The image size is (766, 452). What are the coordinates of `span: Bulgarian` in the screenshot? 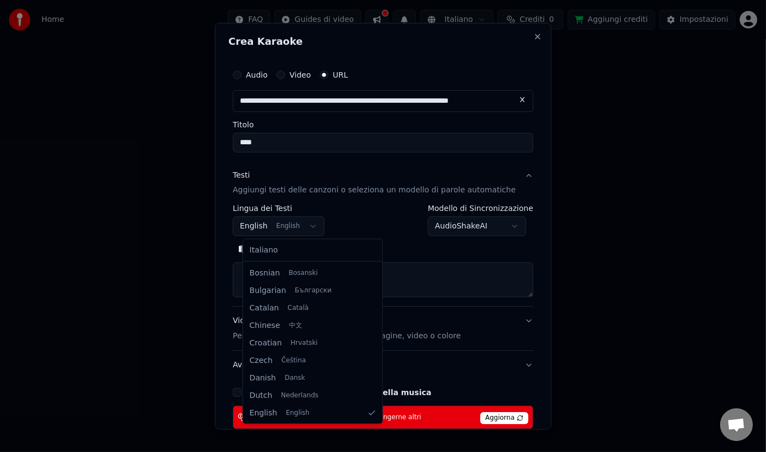 It's located at (268, 291).